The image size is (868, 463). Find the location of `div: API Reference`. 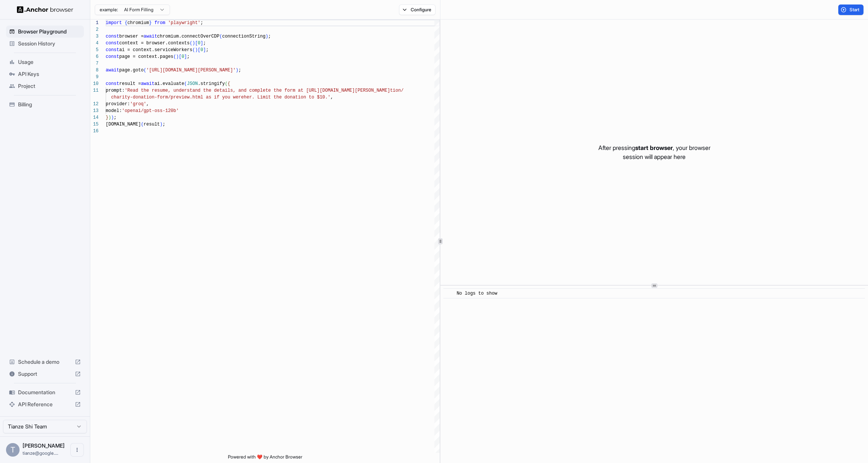

div: API Reference is located at coordinates (45, 405).